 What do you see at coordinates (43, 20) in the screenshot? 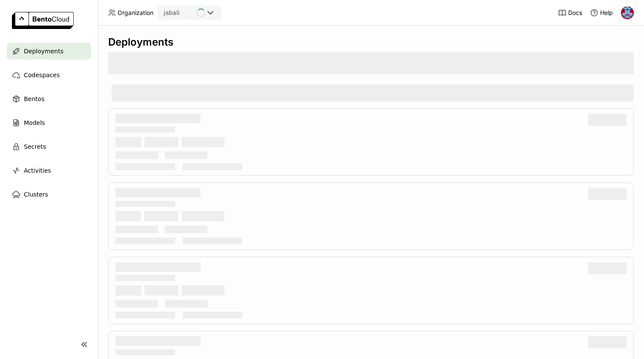
I see `img: logo` at bounding box center [43, 20].